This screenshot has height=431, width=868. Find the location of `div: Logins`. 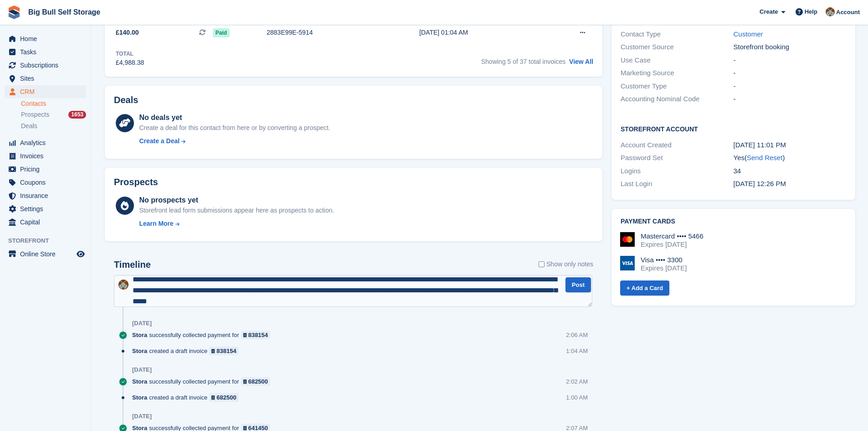

div: Logins is located at coordinates (677, 171).